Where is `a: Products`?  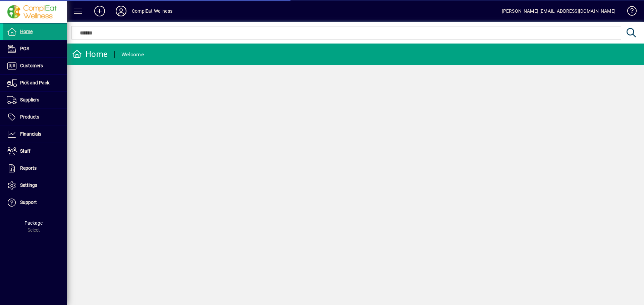 a: Products is located at coordinates (35, 117).